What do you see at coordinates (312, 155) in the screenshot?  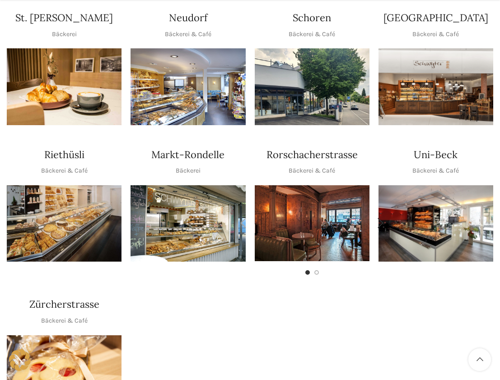 I see `h4: Rorschacherstrasse` at bounding box center [312, 155].